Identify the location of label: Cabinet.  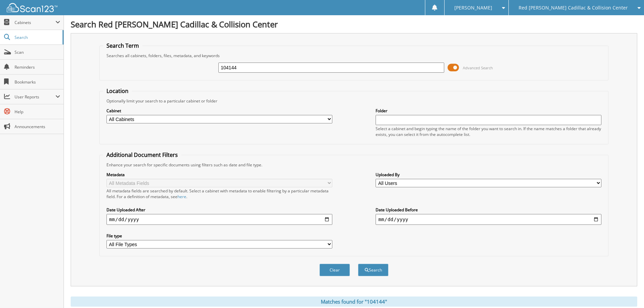
(219, 110).